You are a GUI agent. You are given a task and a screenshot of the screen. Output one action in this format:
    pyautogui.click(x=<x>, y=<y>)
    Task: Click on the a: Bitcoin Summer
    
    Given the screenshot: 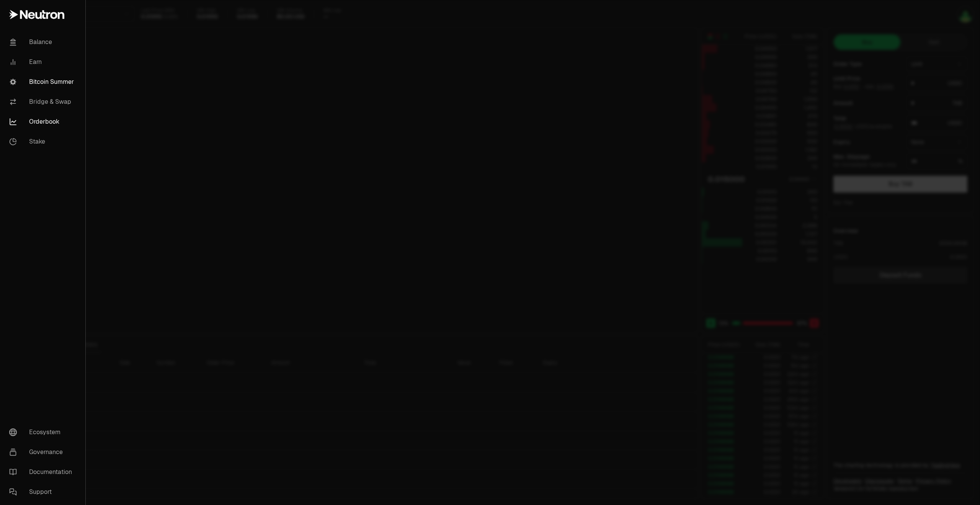 What is the action you would take?
    pyautogui.click(x=42, y=82)
    